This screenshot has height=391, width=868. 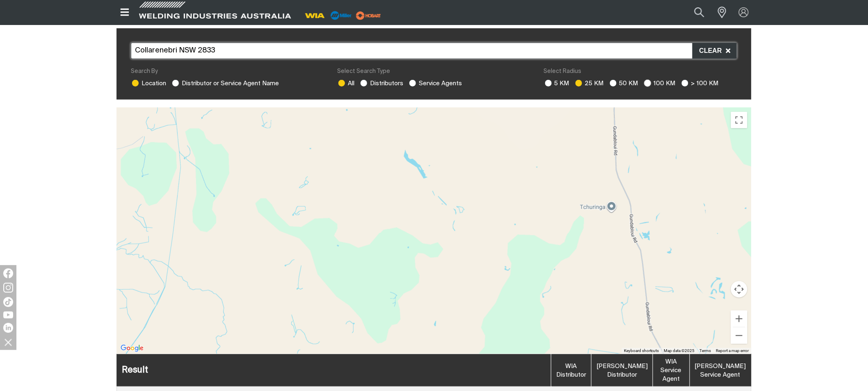 What do you see at coordinates (132, 348) in the screenshot?
I see `a: Open this area in Google Maps (opens a new window)` at bounding box center [132, 348].